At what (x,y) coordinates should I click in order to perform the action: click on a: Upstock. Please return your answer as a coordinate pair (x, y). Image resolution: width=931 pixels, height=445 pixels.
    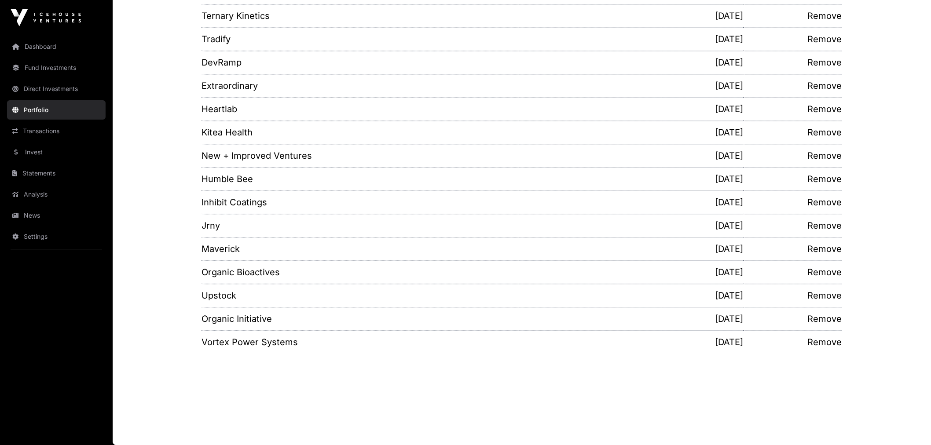
    Looking at the image, I should click on (360, 296).